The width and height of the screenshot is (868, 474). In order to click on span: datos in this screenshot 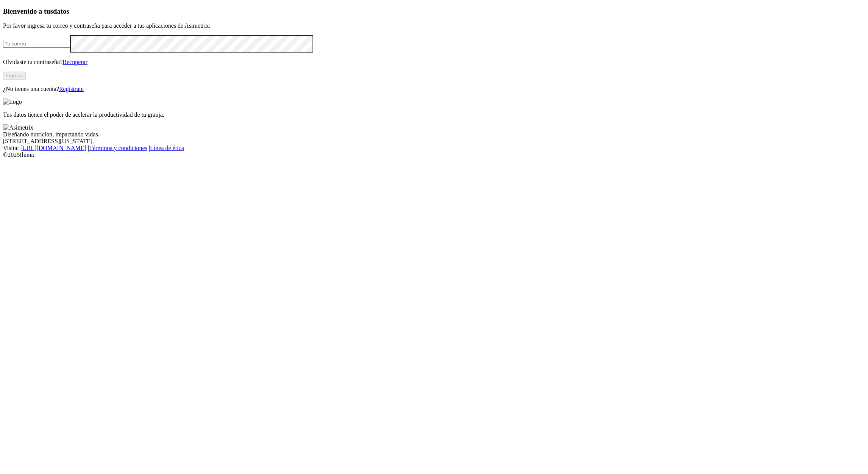, I will do `click(61, 11)`.